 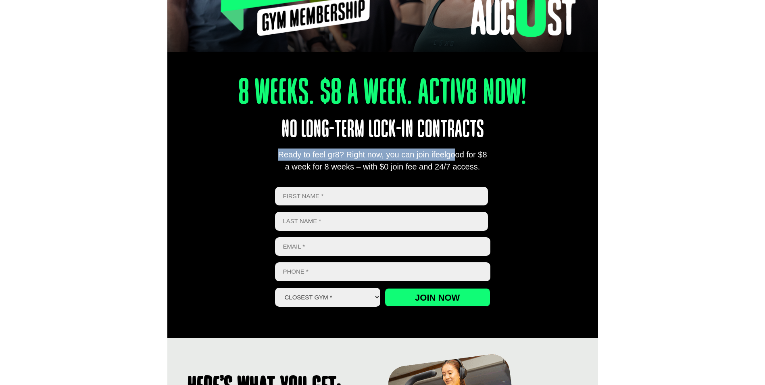 What do you see at coordinates (382, 94) in the screenshot?
I see `h1: 8 Weeks. $8 A Week. Activ8 Now!` at bounding box center [382, 94].